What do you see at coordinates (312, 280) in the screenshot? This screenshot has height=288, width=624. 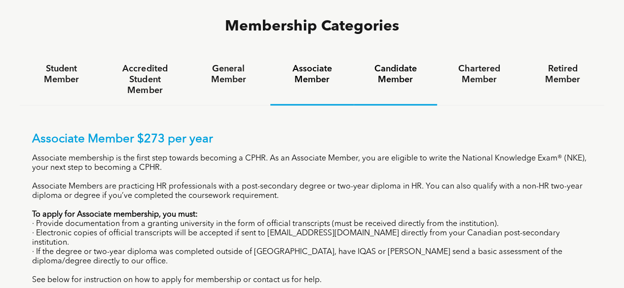 I see `p: See below for instruction on how to apply for membership or contact us for help.` at bounding box center [312, 280].